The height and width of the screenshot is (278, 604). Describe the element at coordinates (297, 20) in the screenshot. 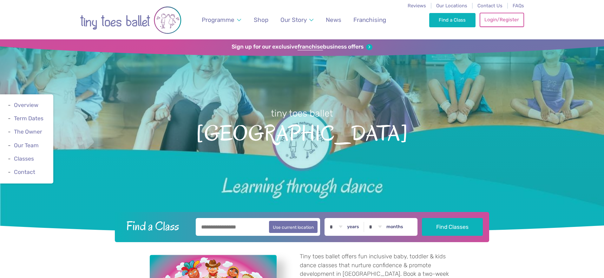

I see `a: Our Story` at that location.